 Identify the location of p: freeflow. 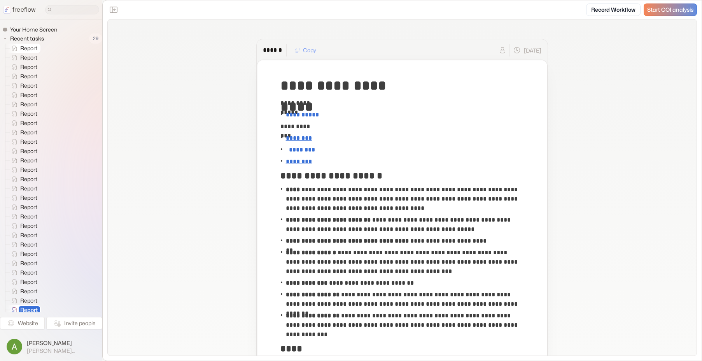
(24, 10).